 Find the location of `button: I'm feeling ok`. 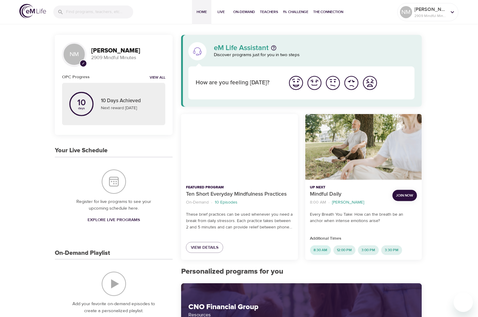

button: I'm feeling ok is located at coordinates (333, 83).